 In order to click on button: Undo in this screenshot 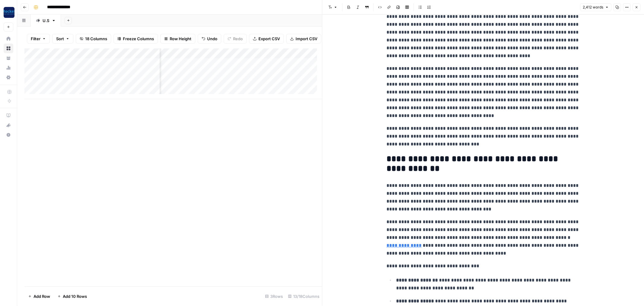, I will do `click(209, 39)`.